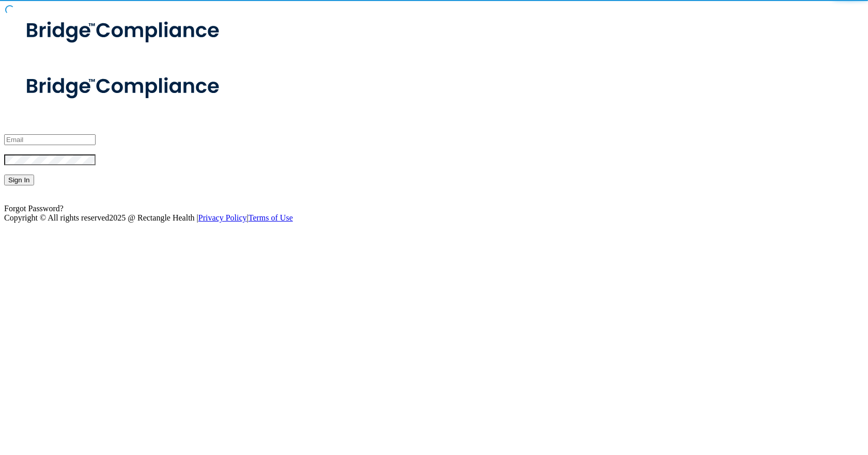 Image resolution: width=868 pixels, height=455 pixels. I want to click on button: Sign In, so click(19, 180).